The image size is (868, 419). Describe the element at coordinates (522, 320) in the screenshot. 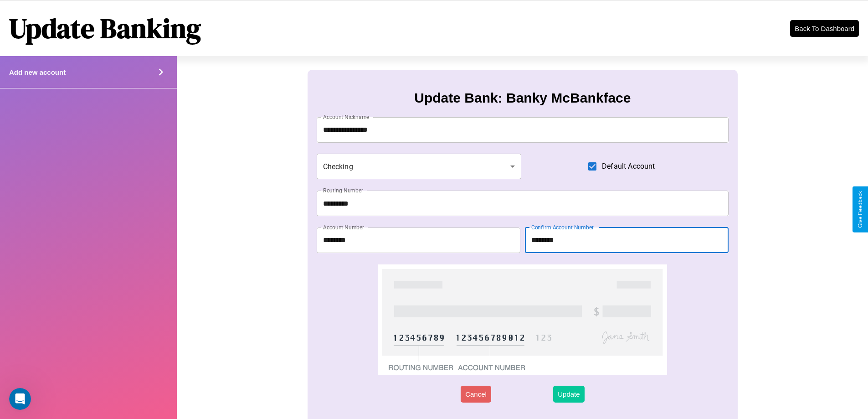

I see `img: check` at that location.